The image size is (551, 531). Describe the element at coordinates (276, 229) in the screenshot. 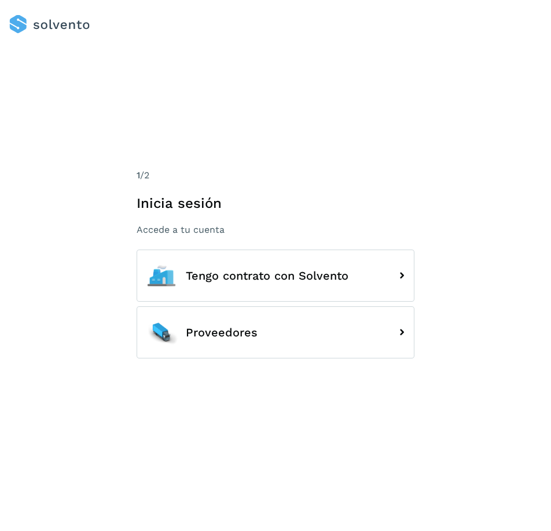

I see `p: Accede a tu cuenta` at that location.